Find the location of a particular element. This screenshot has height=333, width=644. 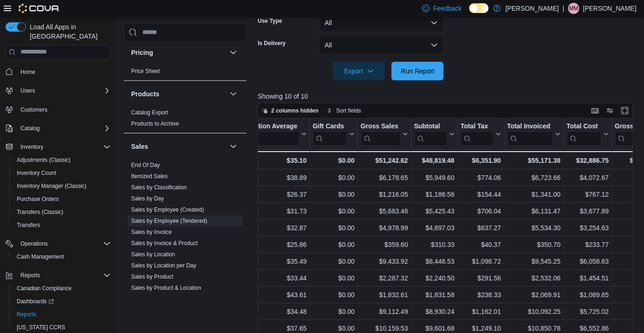

a: Home is located at coordinates (28, 72).